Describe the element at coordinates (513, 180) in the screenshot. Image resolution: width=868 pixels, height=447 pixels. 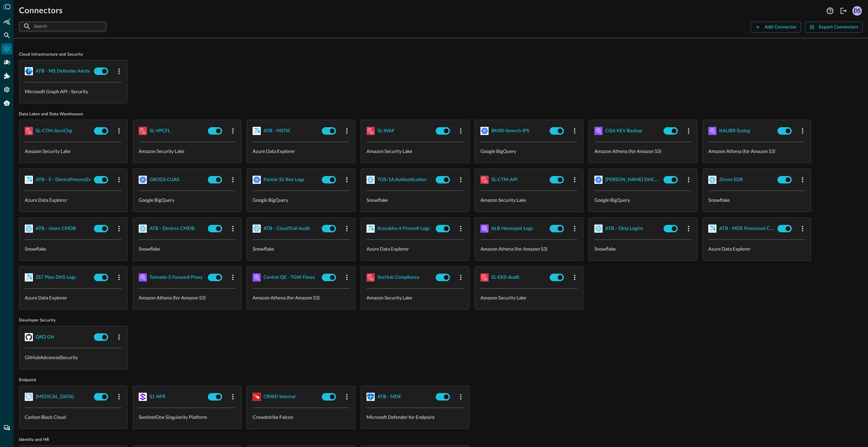
I see `button: SL-CTM-API` at that location.